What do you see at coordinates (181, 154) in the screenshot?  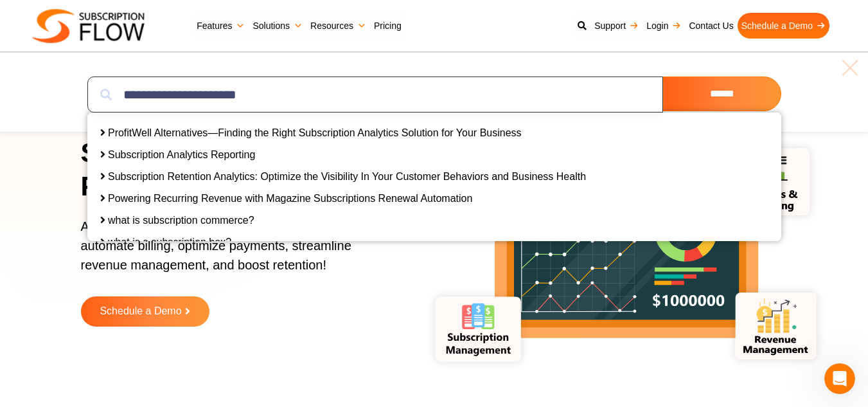 I see `a: Subscription Analytics Reporting` at bounding box center [181, 154].